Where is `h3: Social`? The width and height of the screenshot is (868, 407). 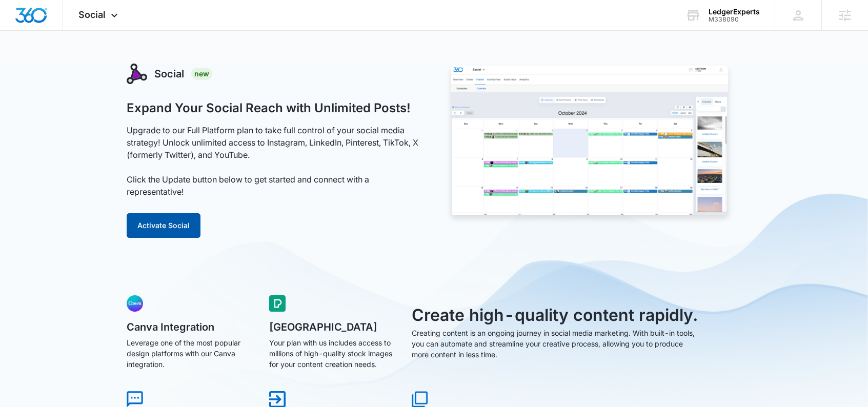
h3: Social is located at coordinates (169, 74).